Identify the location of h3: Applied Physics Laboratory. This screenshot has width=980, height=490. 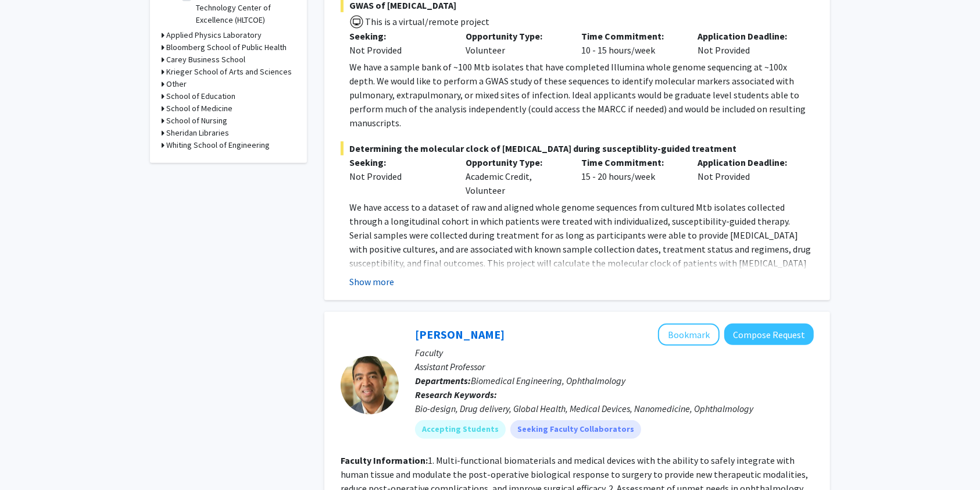
(214, 35).